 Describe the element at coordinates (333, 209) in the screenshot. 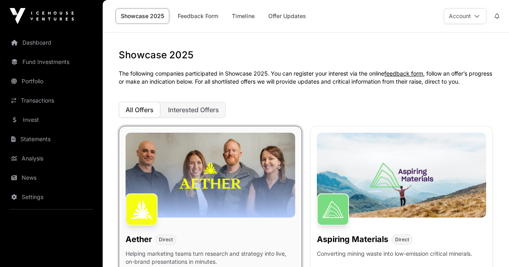

I see `img: Aspiring Materials` at that location.